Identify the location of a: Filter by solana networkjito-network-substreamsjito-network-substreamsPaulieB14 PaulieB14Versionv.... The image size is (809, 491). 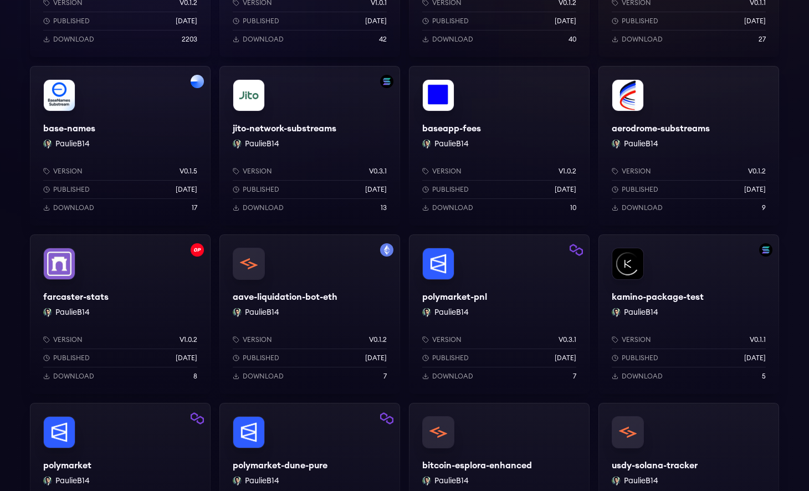
(310, 146).